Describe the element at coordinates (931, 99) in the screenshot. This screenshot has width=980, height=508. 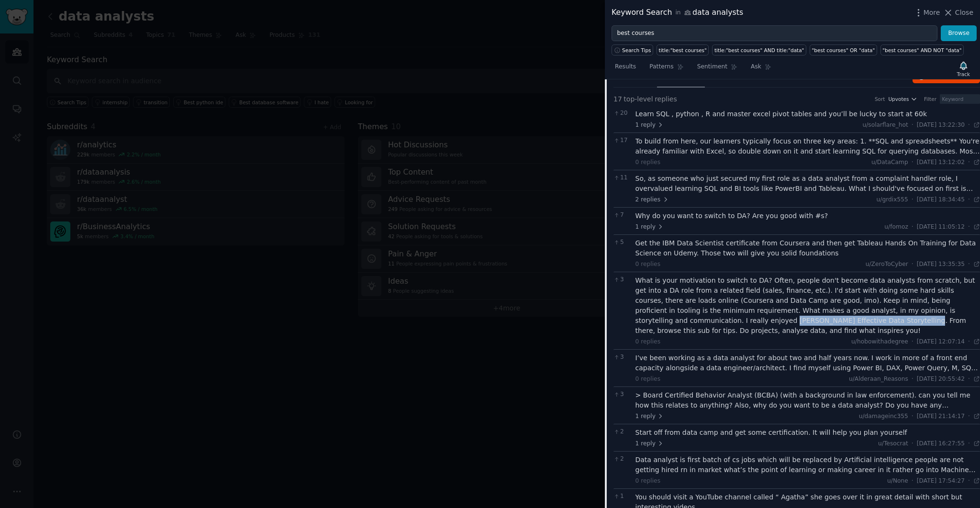
I see `div: Filter` at that location.